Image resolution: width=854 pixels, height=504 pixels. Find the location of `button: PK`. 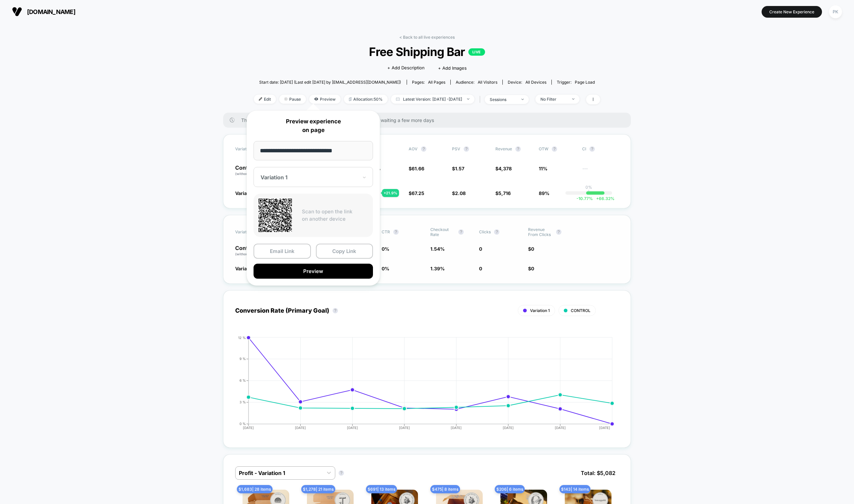

button: PK is located at coordinates (835, 11).